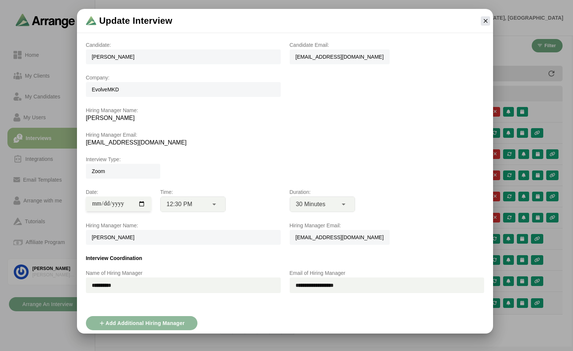 Image resolution: width=573 pixels, height=351 pixels. What do you see at coordinates (142, 323) in the screenshot?
I see `span: Add Additional Hiring Manager` at bounding box center [142, 323].